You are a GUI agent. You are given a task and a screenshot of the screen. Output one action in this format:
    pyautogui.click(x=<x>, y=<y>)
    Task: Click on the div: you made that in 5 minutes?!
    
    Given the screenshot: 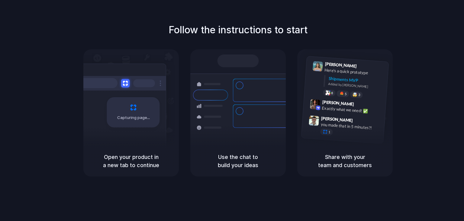 What is the action you would take?
    pyautogui.click(x=351, y=126)
    